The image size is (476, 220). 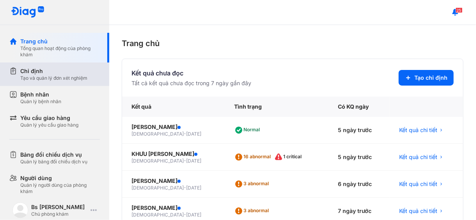 I want to click on div: Tình trạng, so click(x=277, y=107).